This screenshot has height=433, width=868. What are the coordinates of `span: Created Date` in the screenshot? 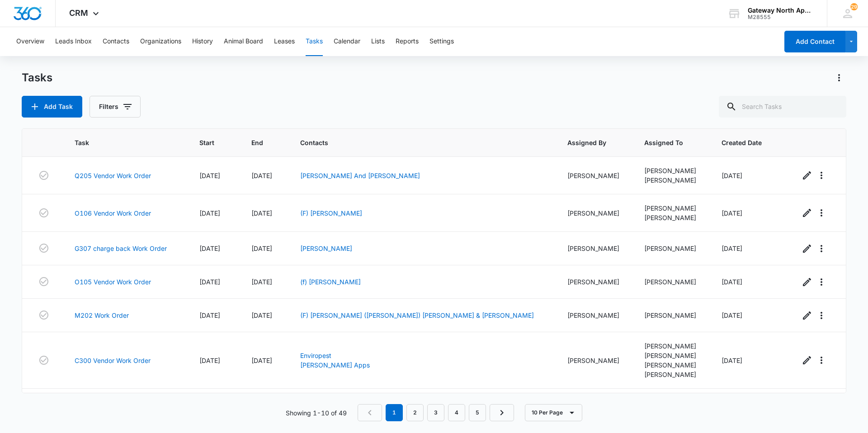 It's located at (743, 142).